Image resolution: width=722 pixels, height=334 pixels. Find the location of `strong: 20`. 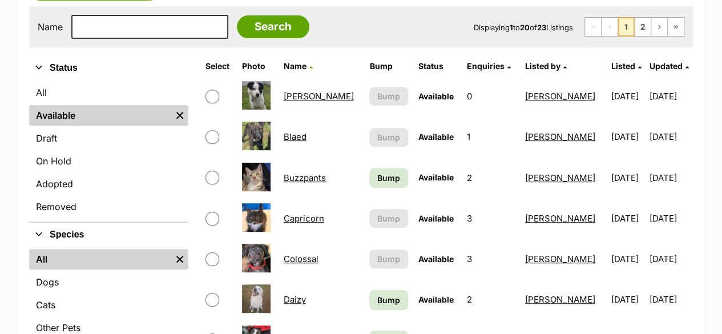

strong: 20 is located at coordinates (524, 27).